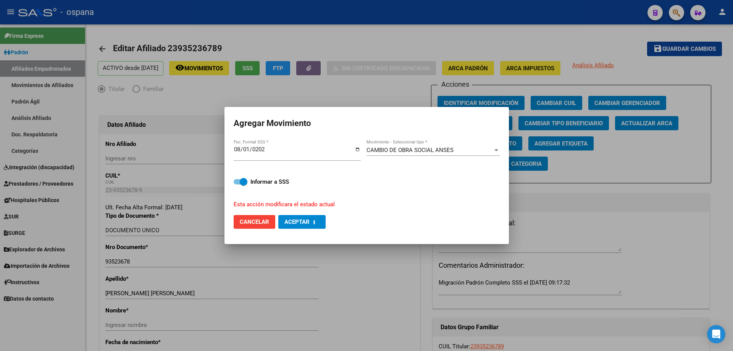  Describe the element at coordinates (410, 150) in the screenshot. I see `span: CAMBIO DE OBRA SOCIAL ANSES` at that location.